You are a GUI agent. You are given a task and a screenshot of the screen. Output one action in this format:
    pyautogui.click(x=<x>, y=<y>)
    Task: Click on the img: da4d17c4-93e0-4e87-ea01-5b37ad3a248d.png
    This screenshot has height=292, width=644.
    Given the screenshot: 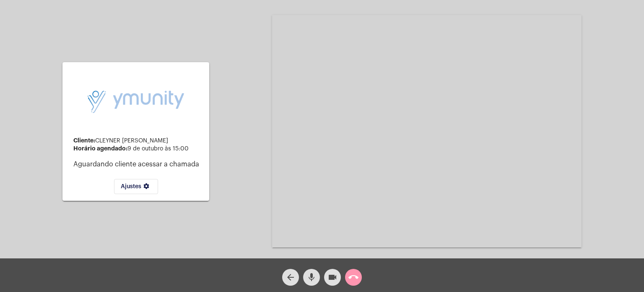 What is the action you would take?
    pyautogui.click(x=136, y=102)
    